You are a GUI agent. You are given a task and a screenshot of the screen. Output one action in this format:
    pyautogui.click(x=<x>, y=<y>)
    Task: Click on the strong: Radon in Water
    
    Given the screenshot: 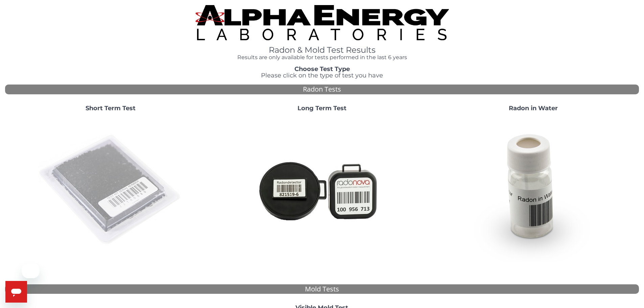 What is the action you would take?
    pyautogui.click(x=533, y=108)
    